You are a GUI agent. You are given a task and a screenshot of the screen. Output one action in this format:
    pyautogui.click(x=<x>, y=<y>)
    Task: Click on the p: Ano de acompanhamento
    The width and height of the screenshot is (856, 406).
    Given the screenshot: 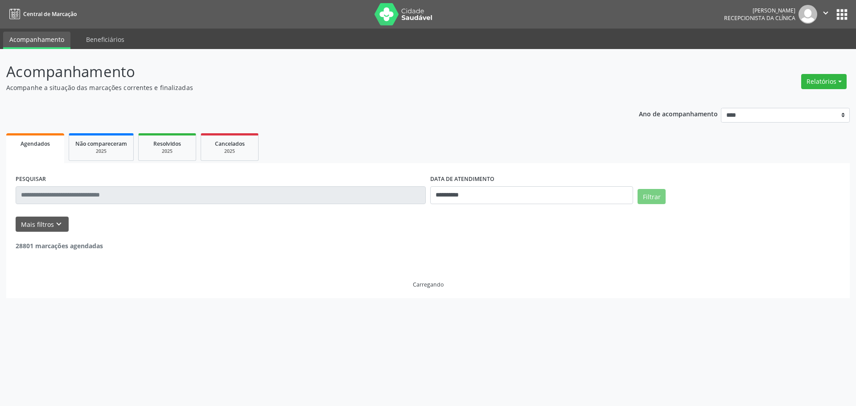 What is the action you would take?
    pyautogui.click(x=678, y=113)
    